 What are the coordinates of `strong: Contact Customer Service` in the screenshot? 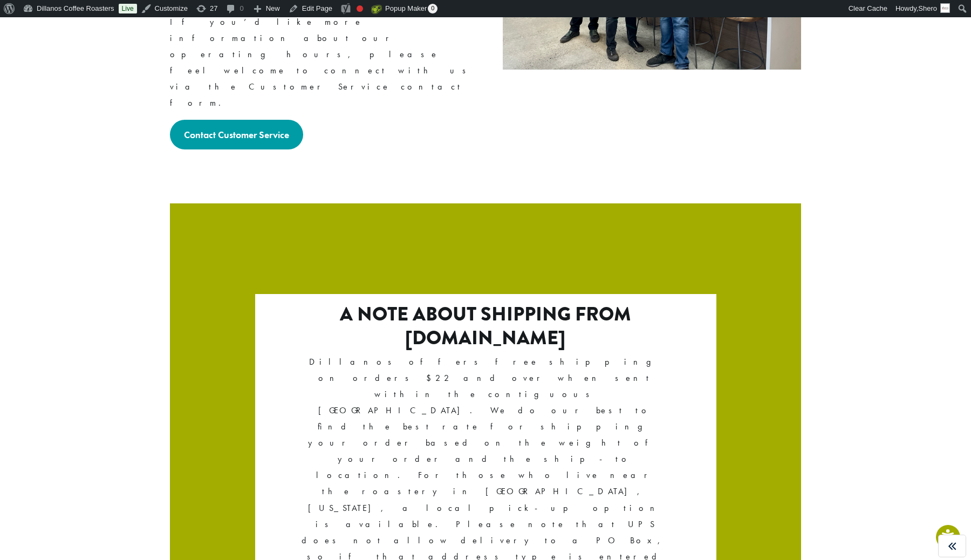 It's located at (236, 134).